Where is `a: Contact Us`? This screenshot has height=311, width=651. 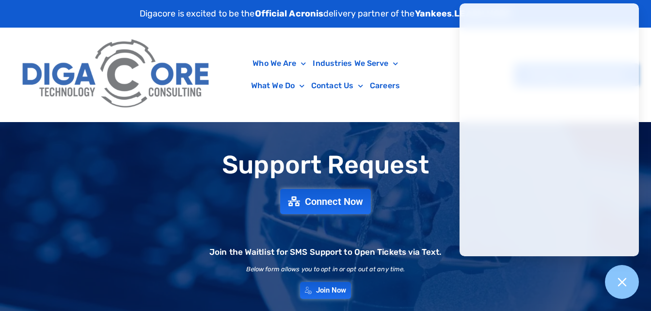
a: Contact Us is located at coordinates (337, 86).